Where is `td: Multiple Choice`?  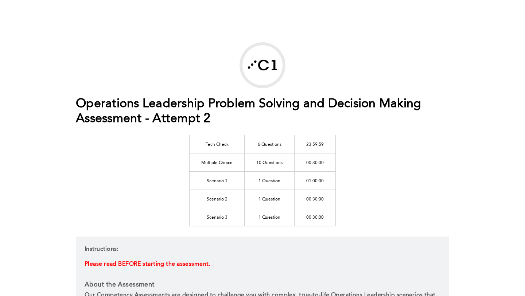 td: Multiple Choice is located at coordinates (217, 162).